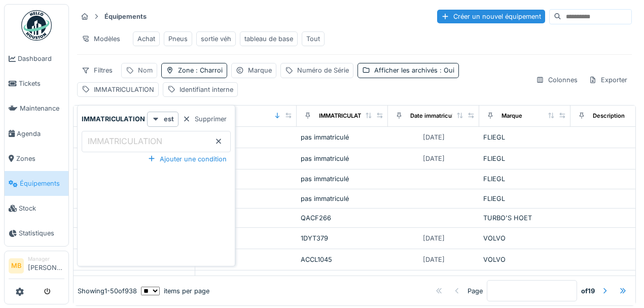  Describe the element at coordinates (342, 259) in the screenshot. I see `div: ACCL1045` at that location.